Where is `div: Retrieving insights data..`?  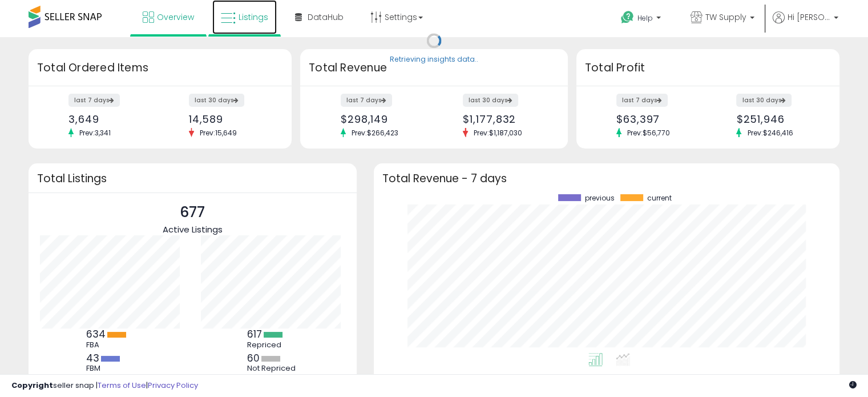 div: Retrieving insights data.. is located at coordinates (433, 60).